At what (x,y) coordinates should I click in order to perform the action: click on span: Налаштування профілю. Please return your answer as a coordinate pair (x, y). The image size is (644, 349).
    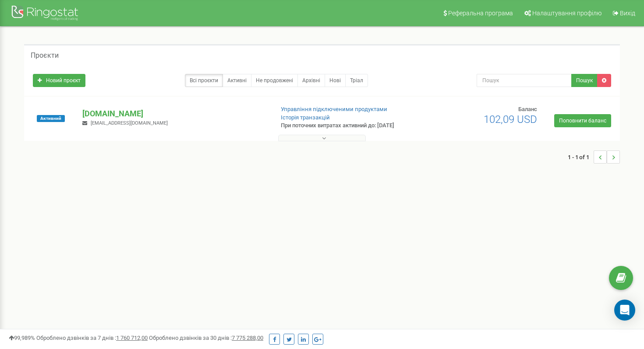
    Looking at the image, I should click on (567, 13).